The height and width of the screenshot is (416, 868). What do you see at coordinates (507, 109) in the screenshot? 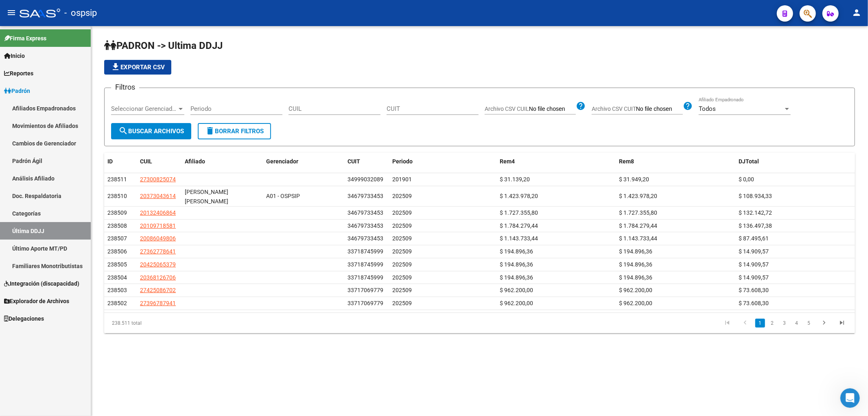
I see `span: Archivo CSV CUIL` at bounding box center [507, 109].